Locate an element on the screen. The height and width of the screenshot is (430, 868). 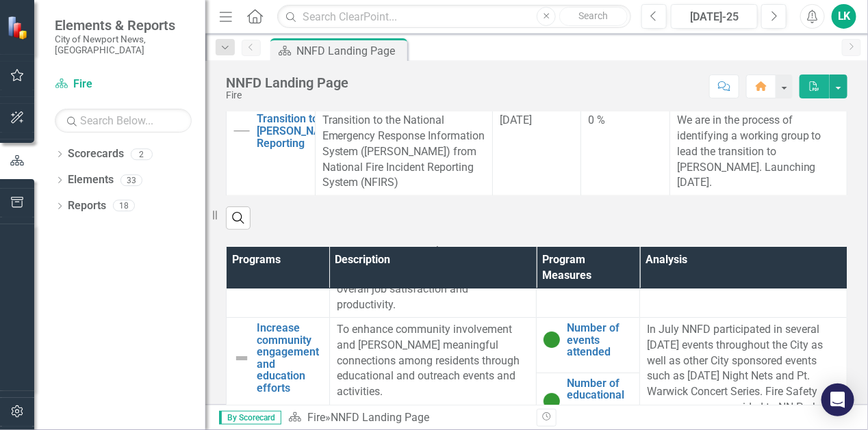
input: Search Below... is located at coordinates (123, 120).